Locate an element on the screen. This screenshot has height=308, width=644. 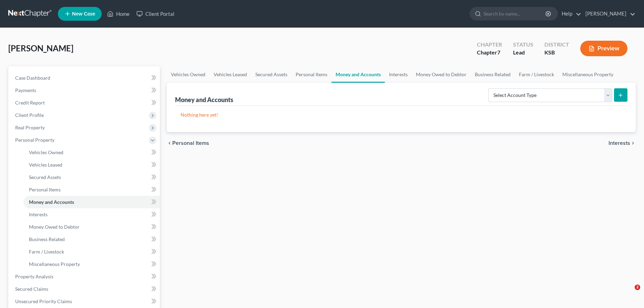
input: Search by name... is located at coordinates (515, 14).